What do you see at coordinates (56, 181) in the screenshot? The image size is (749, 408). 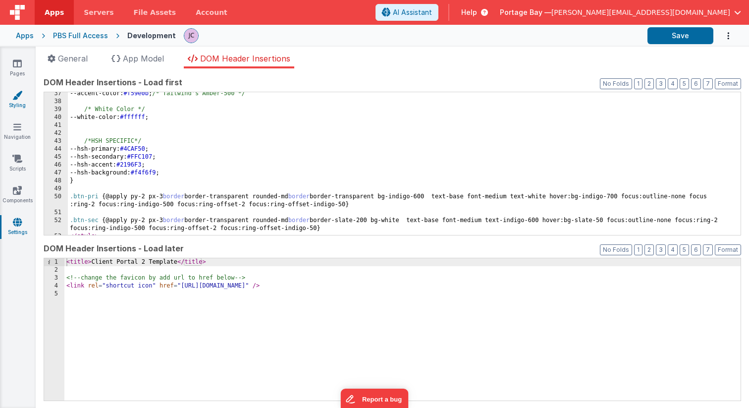 I see `div: 48` at bounding box center [56, 181].